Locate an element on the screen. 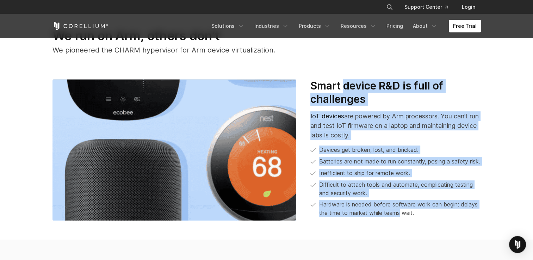 The width and height of the screenshot is (533, 260). img: Nest thermostat at 68 degrees with hear; EcoBee, and an external speaker is located at coordinates (174, 150).